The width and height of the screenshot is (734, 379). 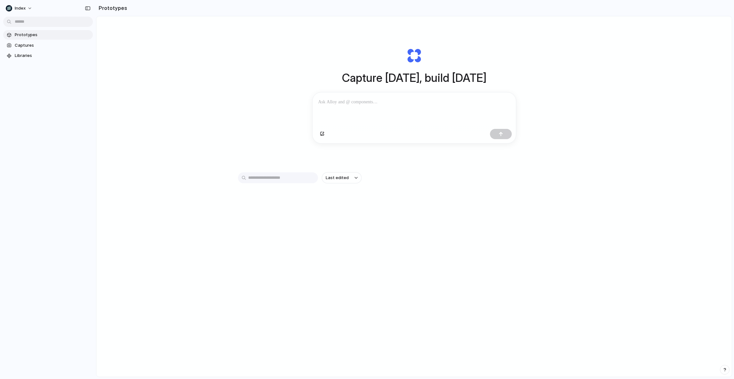 What do you see at coordinates (52, 56) in the screenshot?
I see `span: Libraries` at bounding box center [52, 56].